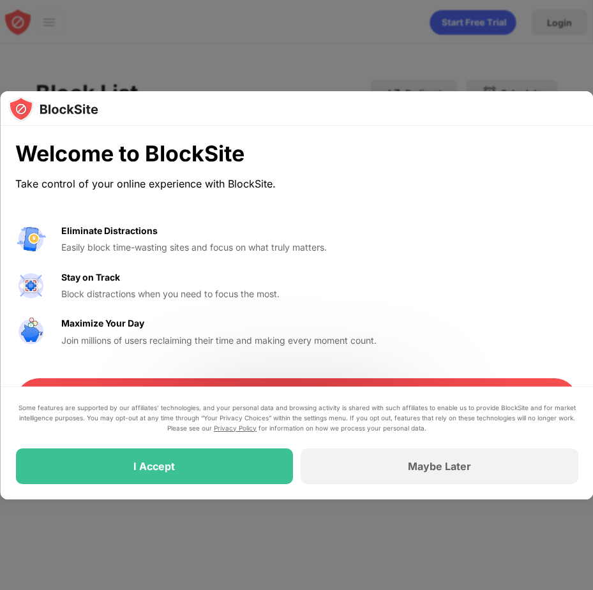 The height and width of the screenshot is (590, 593). What do you see at coordinates (219, 341) in the screenshot?
I see `div: Join millions of users reclaiming their time and making every moment count.` at bounding box center [219, 341].